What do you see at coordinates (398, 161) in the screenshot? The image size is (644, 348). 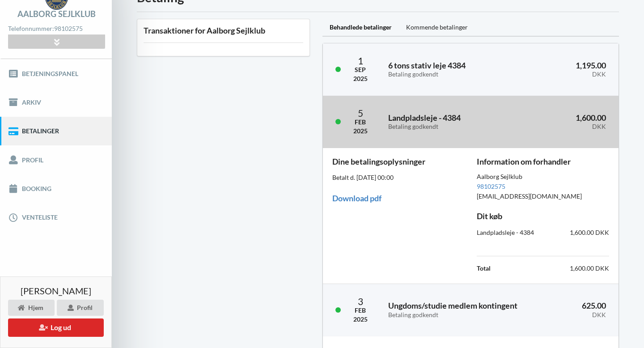 I see `h3: Dine betalingsoplysninger` at bounding box center [398, 161].